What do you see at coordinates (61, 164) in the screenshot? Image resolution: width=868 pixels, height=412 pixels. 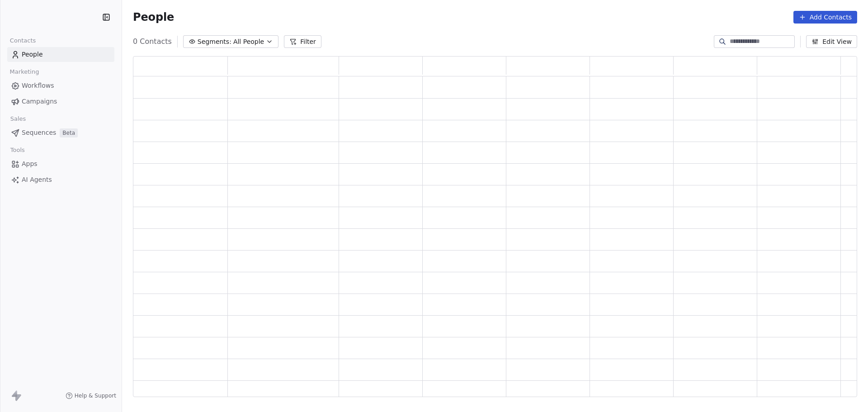 I see `a: Apps` at bounding box center [61, 164].